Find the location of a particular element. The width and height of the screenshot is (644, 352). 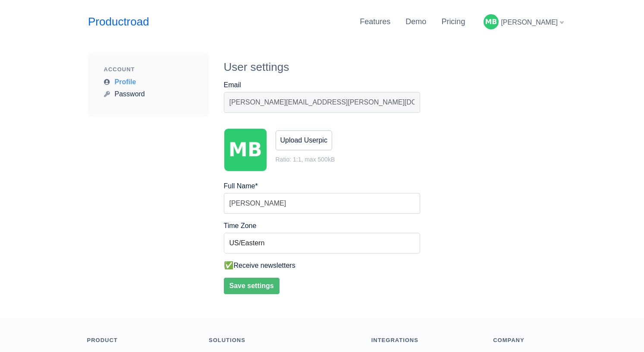

a: Pricing is located at coordinates (453, 22).